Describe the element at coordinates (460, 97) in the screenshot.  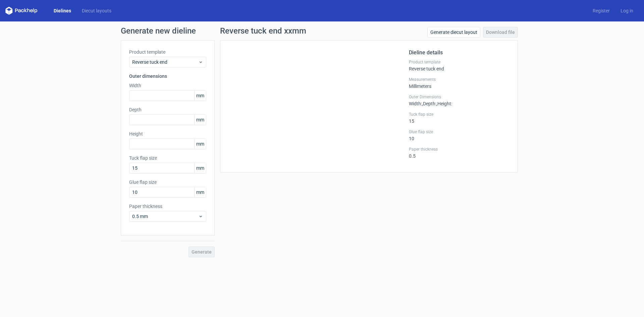
I see `label: Outer Dimensions` at that location.